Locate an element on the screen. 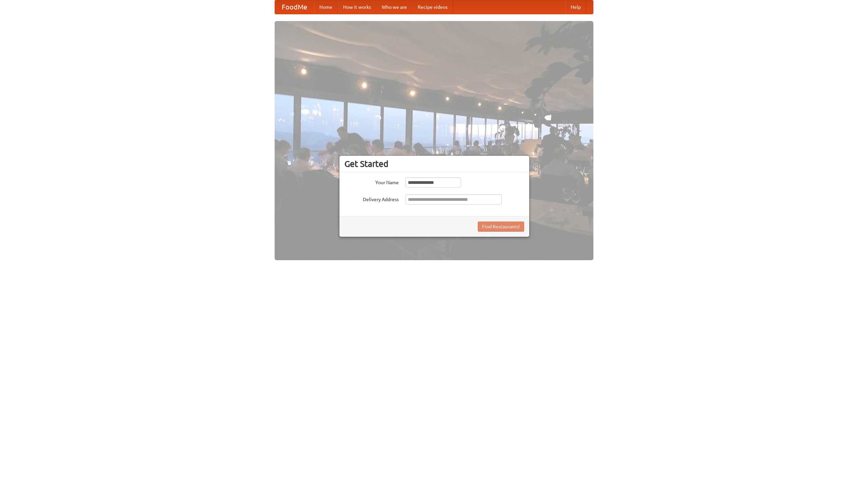 The width and height of the screenshot is (868, 480). label: Delivery Address is located at coordinates (372, 199).